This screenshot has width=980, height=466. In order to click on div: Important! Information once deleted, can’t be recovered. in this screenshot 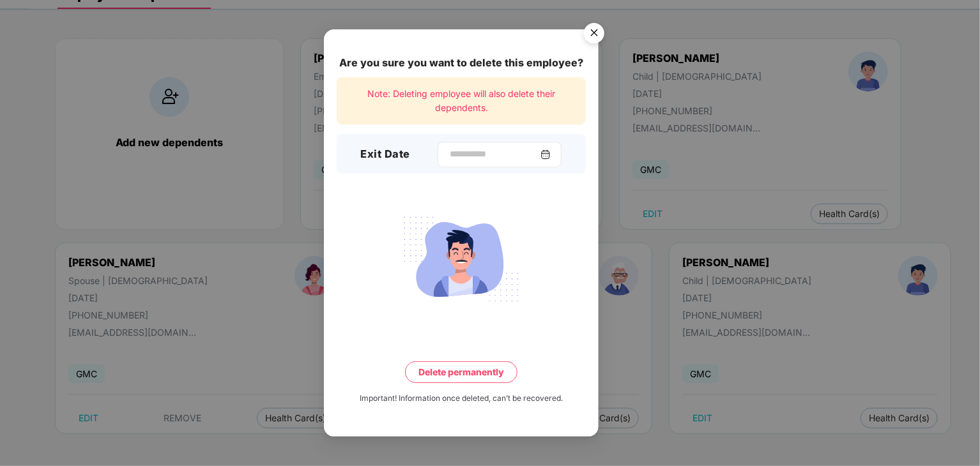, I will do `click(461, 399)`.